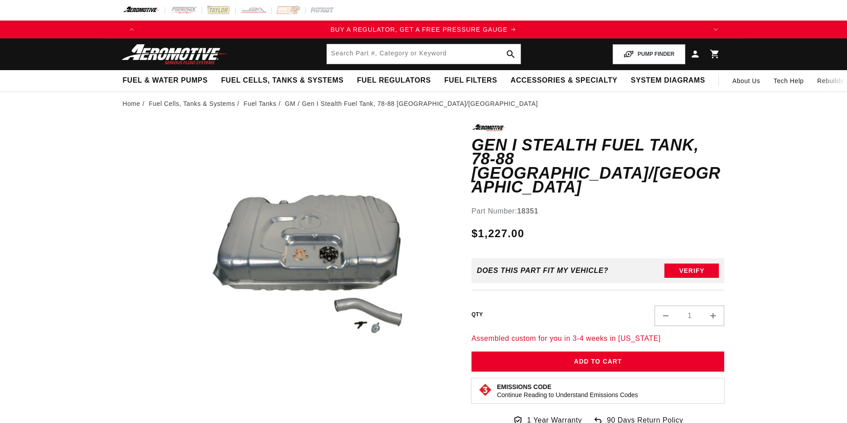  I want to click on span: $1,227.00, so click(498, 234).